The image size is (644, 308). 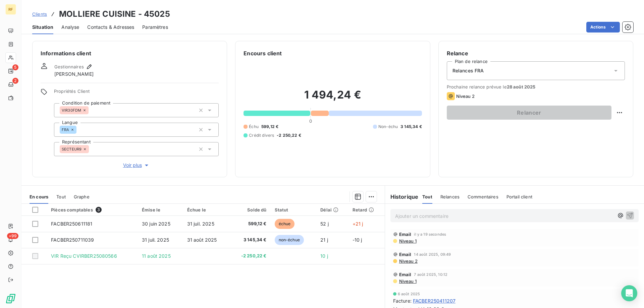 What do you see at coordinates (358, 223) in the screenshot?
I see `span: +21 j` at bounding box center [358, 223].